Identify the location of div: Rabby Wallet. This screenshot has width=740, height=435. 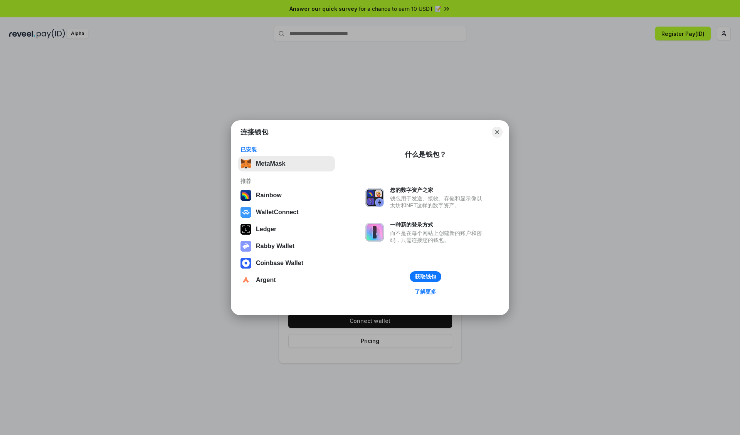
(275, 246).